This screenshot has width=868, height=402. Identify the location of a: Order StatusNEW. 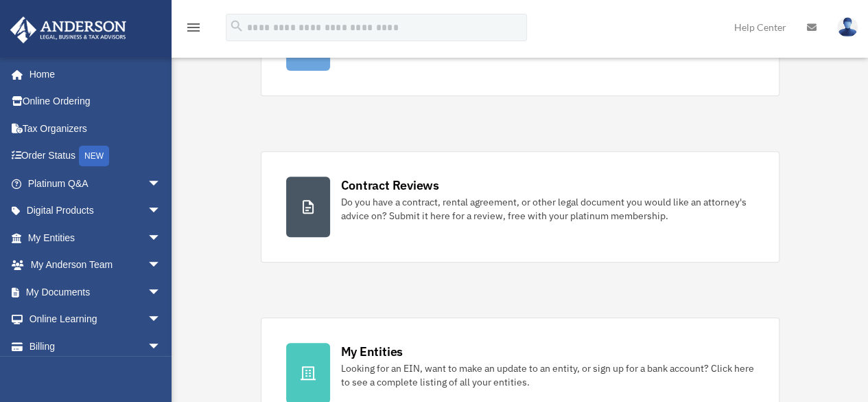
(95, 156).